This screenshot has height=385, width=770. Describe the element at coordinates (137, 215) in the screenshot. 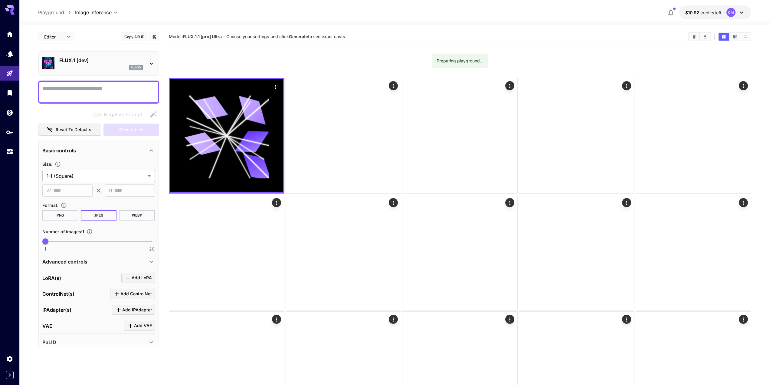

I see `button: WEBP` at that location.